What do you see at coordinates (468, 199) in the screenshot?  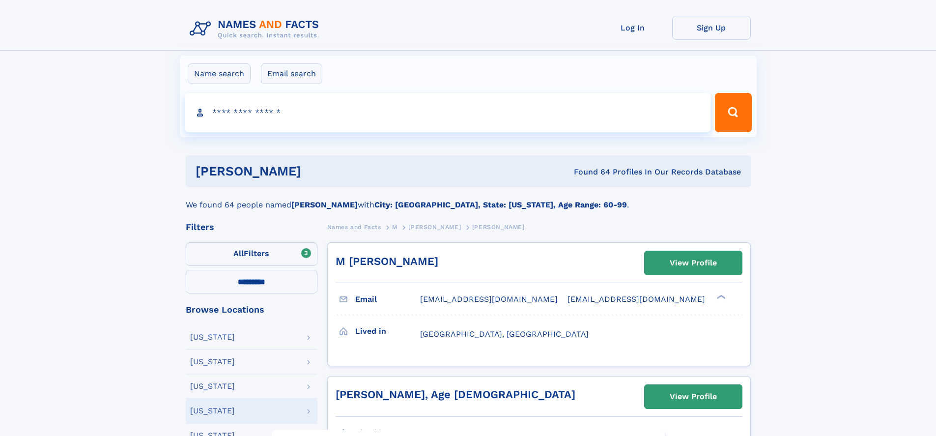 I see `div: We found 64 people named with .` at bounding box center [468, 199].